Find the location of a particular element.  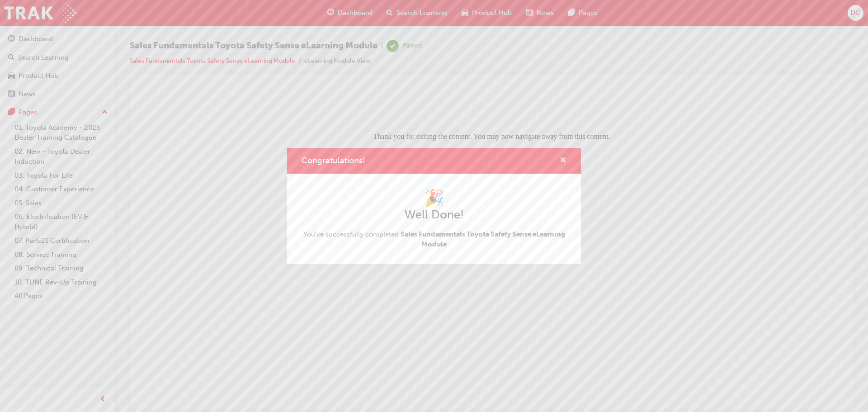

span: cross-icon is located at coordinates (563, 161).